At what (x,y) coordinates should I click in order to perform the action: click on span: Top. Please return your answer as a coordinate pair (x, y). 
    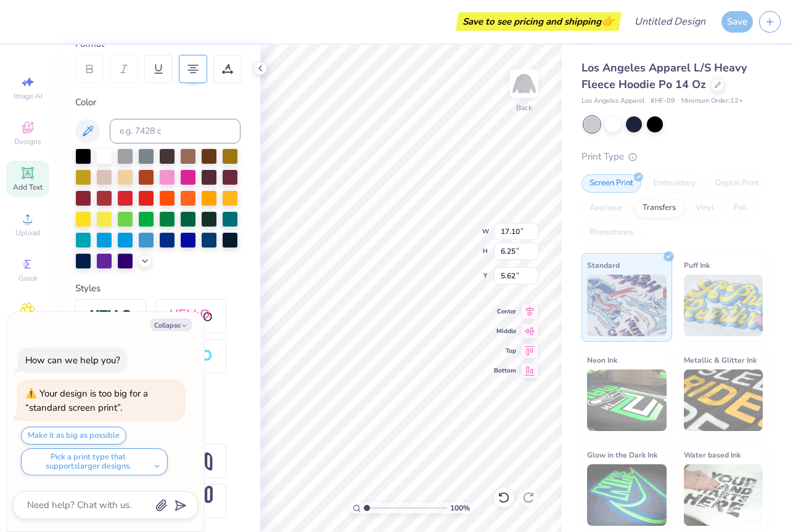
    Looking at the image, I should click on (505, 351).